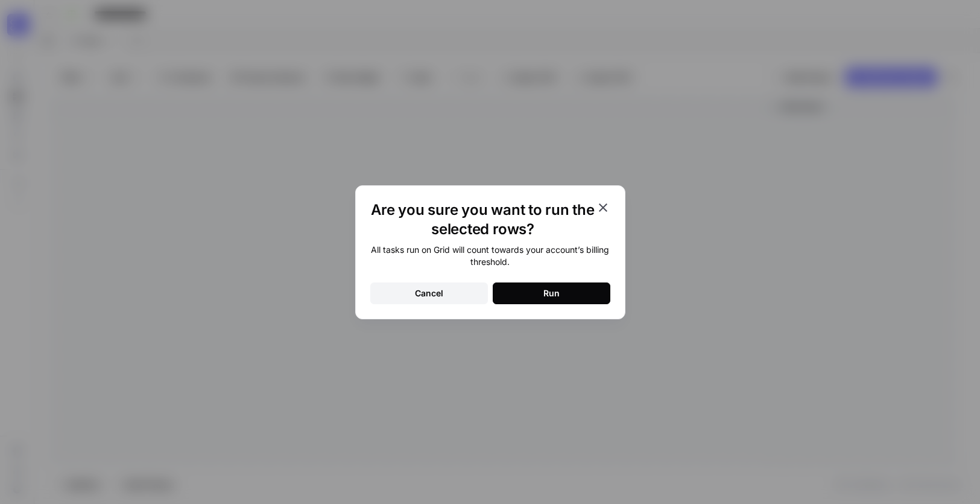 The width and height of the screenshot is (980, 504). What do you see at coordinates (429, 293) in the screenshot?
I see `button: Cancel` at bounding box center [429, 293].